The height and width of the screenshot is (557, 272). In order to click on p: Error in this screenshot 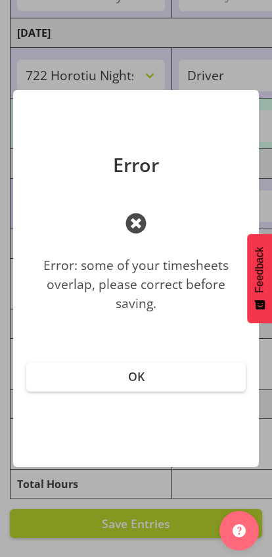, I will do `click(136, 165)`.